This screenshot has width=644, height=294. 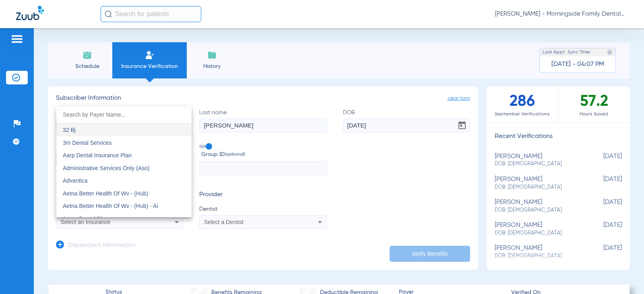 I want to click on span: 32 Bj, so click(x=69, y=130).